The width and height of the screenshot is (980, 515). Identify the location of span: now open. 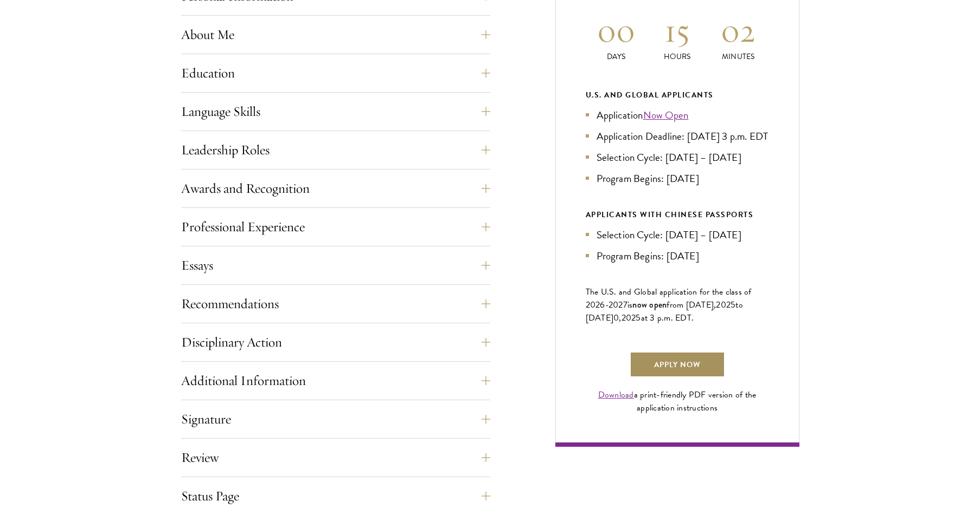
(649, 304).